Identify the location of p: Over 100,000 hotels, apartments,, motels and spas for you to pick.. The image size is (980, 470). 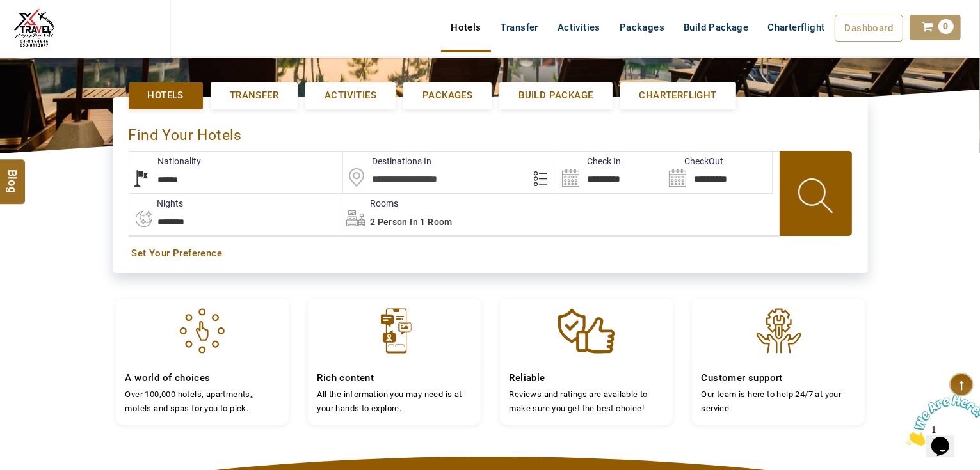
(202, 401).